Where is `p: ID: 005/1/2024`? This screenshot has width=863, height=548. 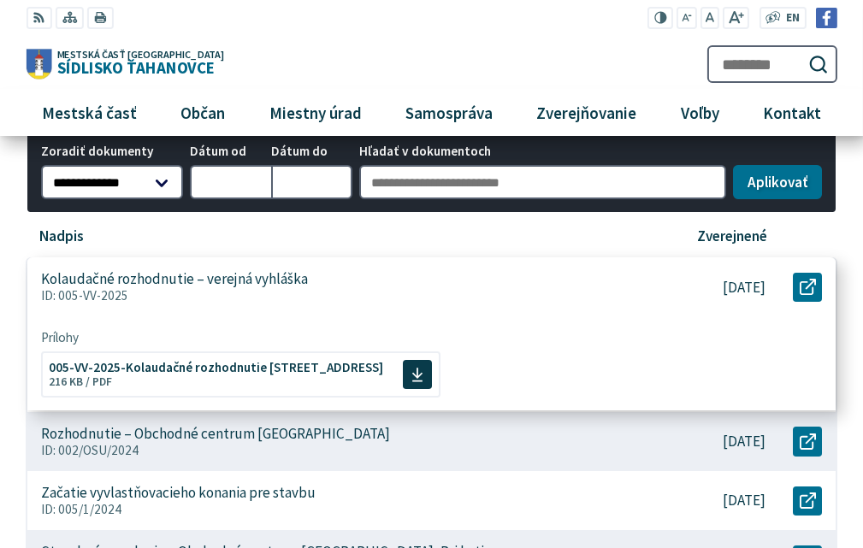 p: ID: 005/1/2024 is located at coordinates (342, 510).